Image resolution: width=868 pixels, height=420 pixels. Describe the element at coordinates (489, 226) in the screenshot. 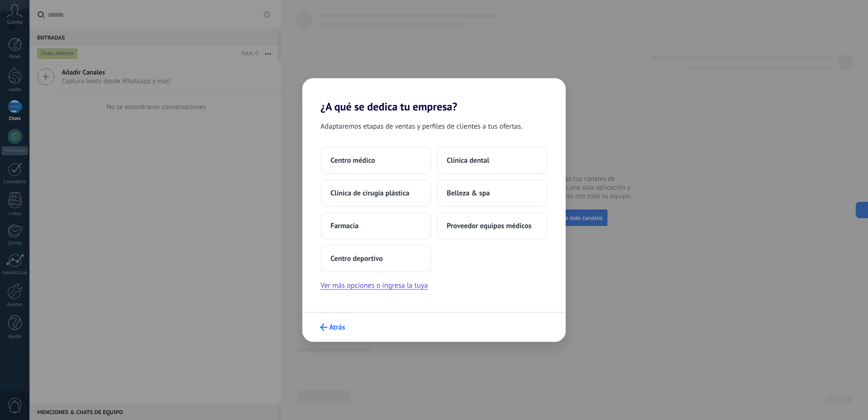

I see `span: Proveedor equipos médicos` at that location.